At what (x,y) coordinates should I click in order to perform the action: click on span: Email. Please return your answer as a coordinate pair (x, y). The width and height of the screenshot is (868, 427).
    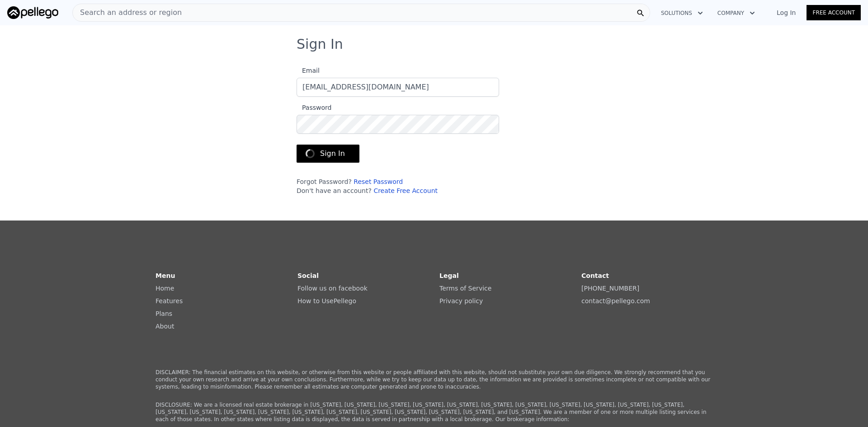
    Looking at the image, I should click on (308, 71).